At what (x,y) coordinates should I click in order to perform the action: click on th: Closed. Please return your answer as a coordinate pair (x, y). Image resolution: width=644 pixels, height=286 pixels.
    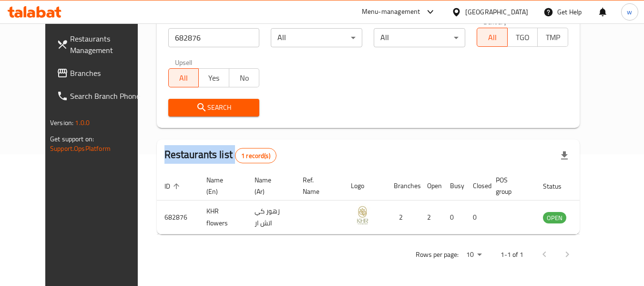
    Looking at the image, I should click on (477, 186).